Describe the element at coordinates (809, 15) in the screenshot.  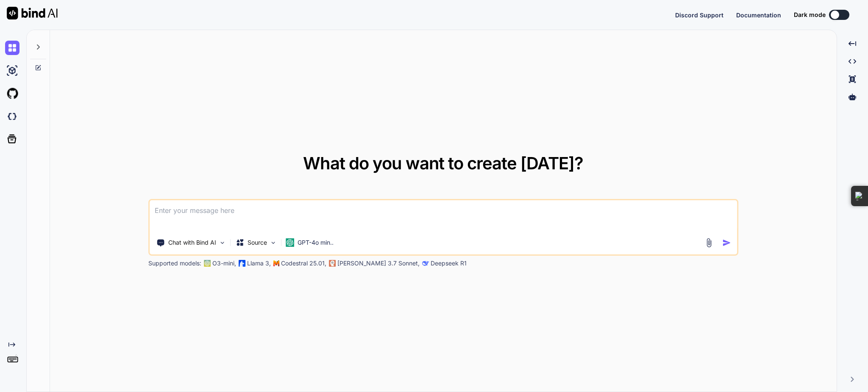
I see `span: Dark mode` at that location.